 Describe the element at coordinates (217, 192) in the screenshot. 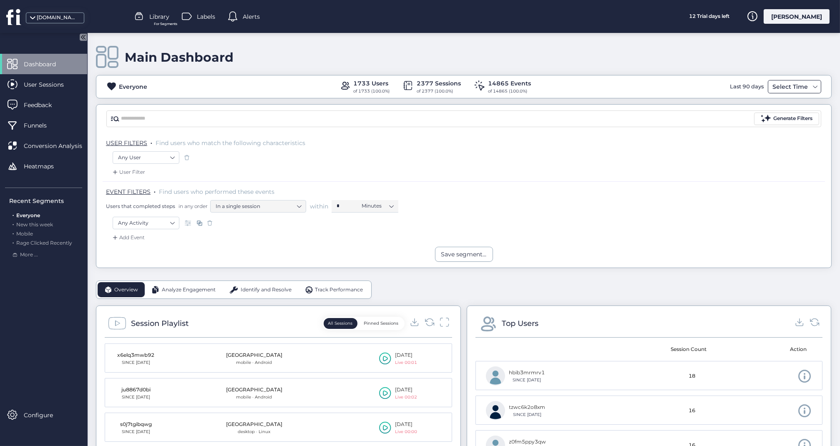

I see `span: Find users who performed these events` at that location.